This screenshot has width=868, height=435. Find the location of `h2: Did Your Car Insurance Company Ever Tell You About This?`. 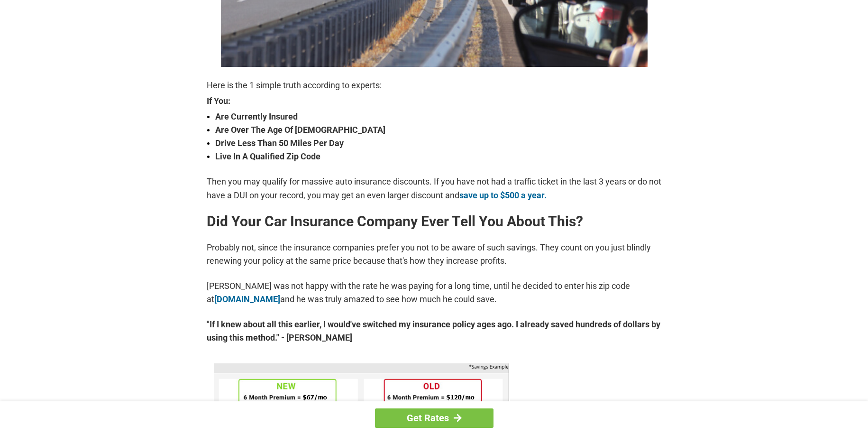

h2: Did Your Car Insurance Company Ever Tell You About This? is located at coordinates (434, 221).